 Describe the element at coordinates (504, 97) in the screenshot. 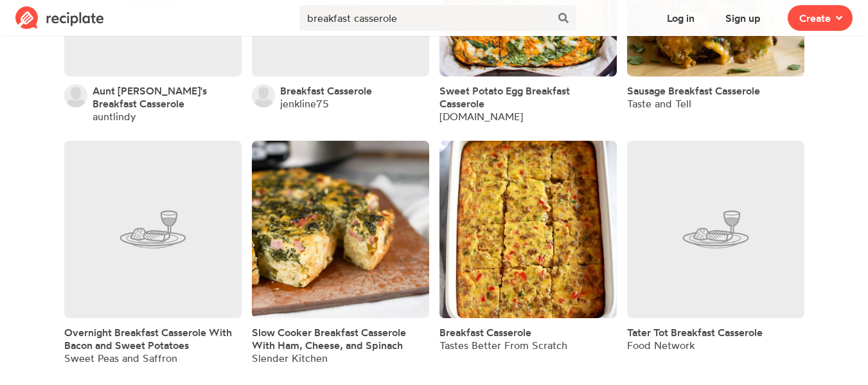

I see `span: Sweet Potato Egg Breakfast Casserole` at that location.